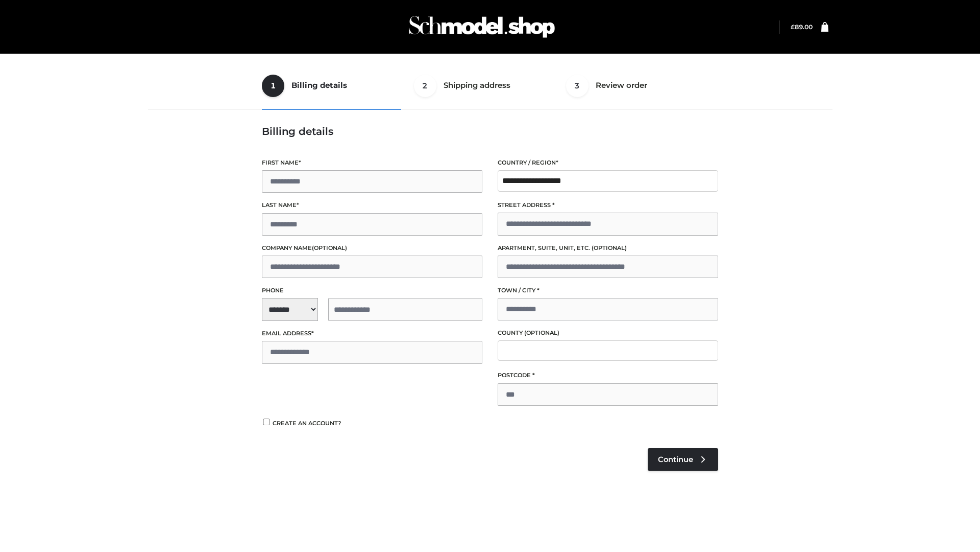 This screenshot has height=552, width=980. What do you see at coordinates (608, 247) in the screenshot?
I see `label: Apartment, suite, unit, etc.` at bounding box center [608, 247].